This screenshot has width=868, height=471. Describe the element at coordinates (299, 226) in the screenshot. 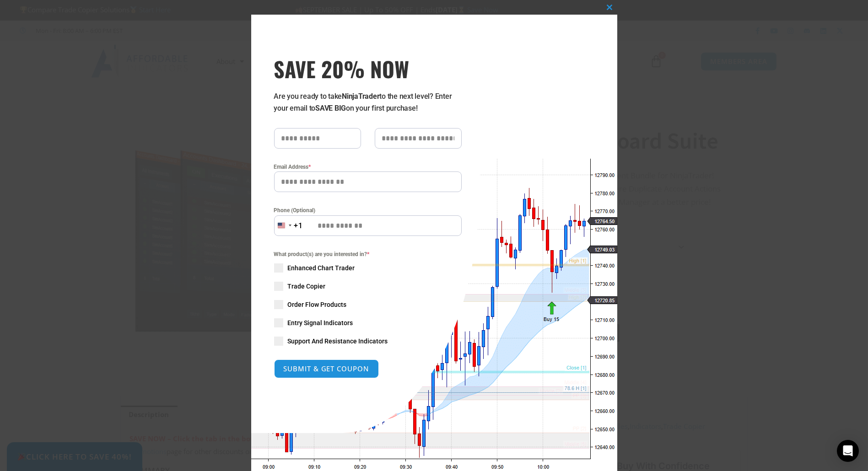

I see `div: +1` at that location.